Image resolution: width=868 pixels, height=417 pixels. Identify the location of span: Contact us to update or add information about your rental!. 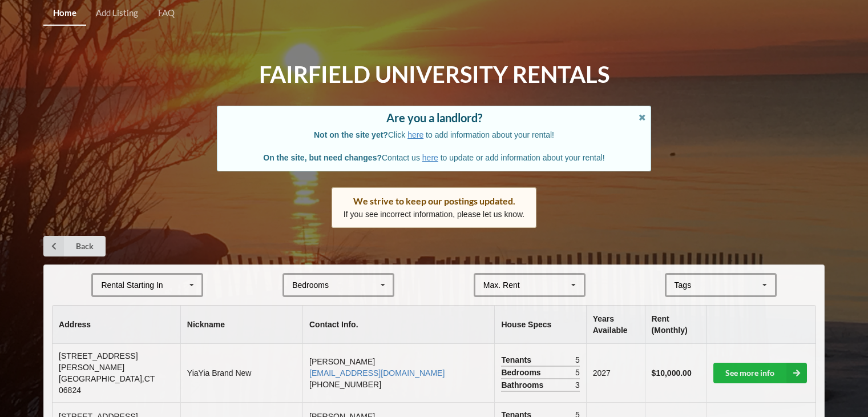
(434, 158).